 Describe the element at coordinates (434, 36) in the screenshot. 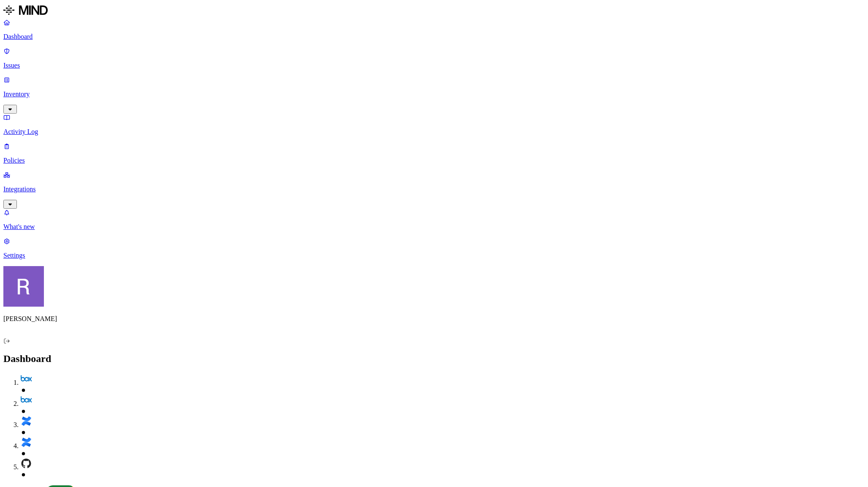

I see `p: Dashboard` at that location.